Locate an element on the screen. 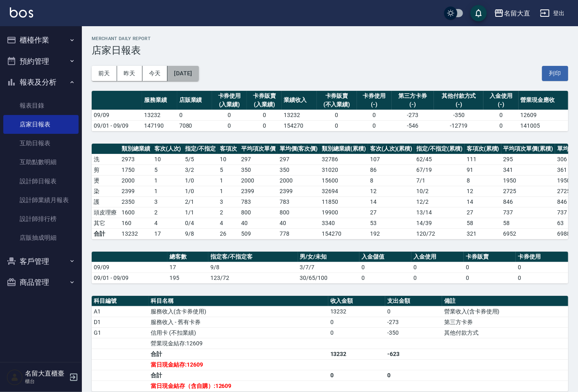 The image size is (578, 392). a: 設計師排行榜 is located at coordinates (41, 219).